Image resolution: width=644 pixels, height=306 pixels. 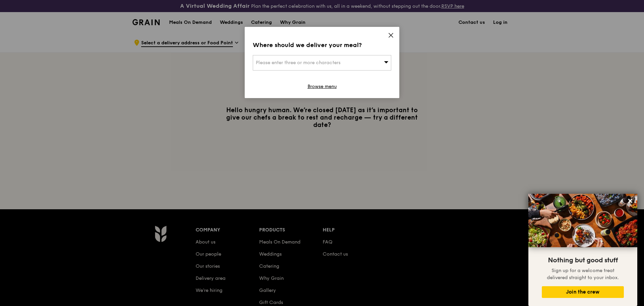 What do you see at coordinates (630, 201) in the screenshot?
I see `button: Close` at bounding box center [630, 201].